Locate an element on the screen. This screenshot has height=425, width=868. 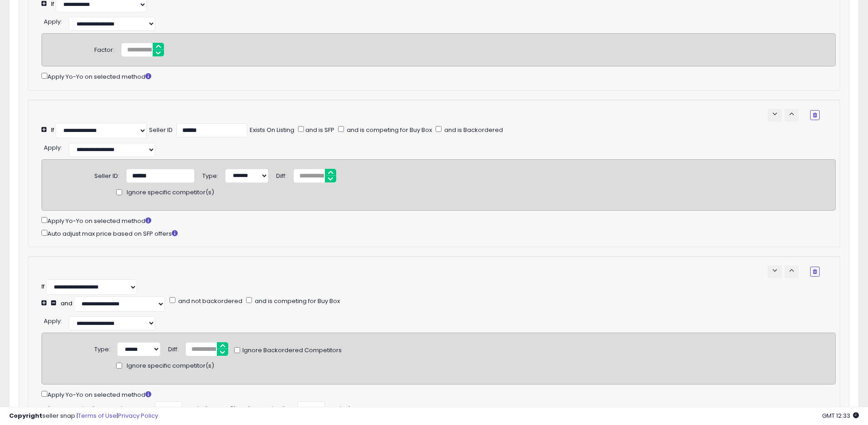
div: Factor: is located at coordinates (105, 48).